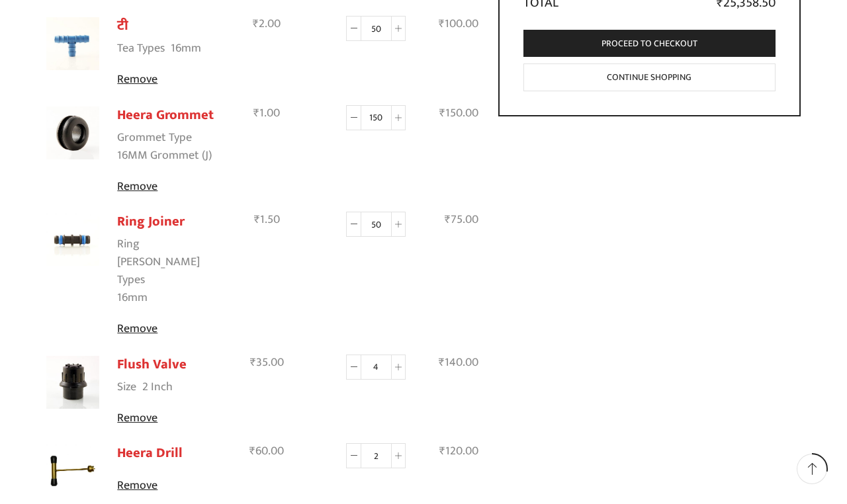  Describe the element at coordinates (152, 364) in the screenshot. I see `a: Flush Valve` at that location.